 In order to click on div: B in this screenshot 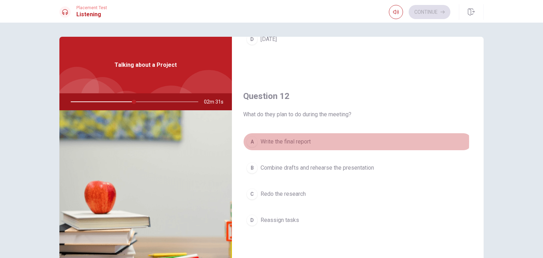, I will do `click(252, 168)`.